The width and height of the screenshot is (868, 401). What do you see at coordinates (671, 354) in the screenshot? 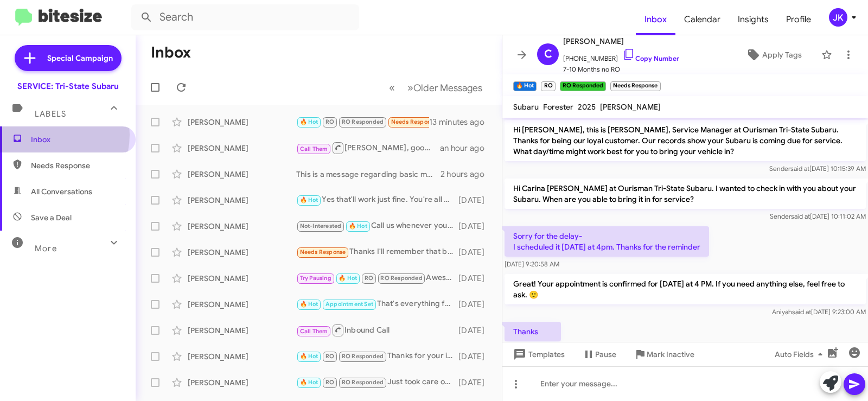
I see `span: Mark Inactive` at bounding box center [671, 354].